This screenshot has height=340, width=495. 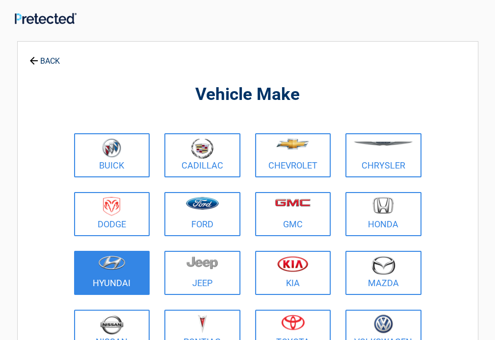 I want to click on a: Cadillac, so click(x=202, y=155).